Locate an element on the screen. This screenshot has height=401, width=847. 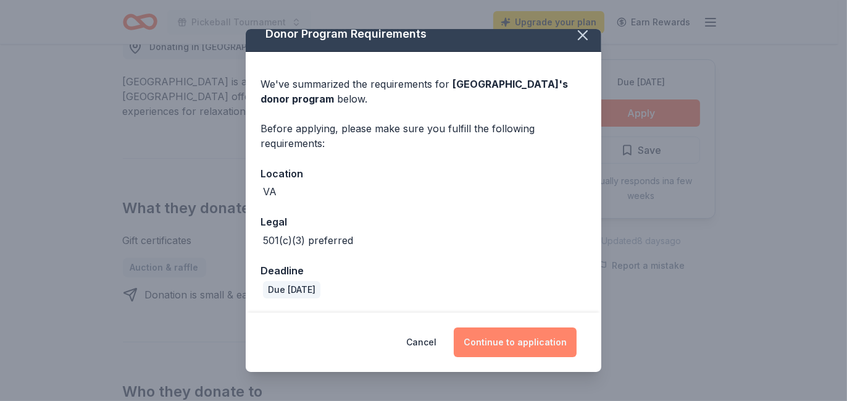
div: We've summarized the requirements for below. is located at coordinates (424, 91).